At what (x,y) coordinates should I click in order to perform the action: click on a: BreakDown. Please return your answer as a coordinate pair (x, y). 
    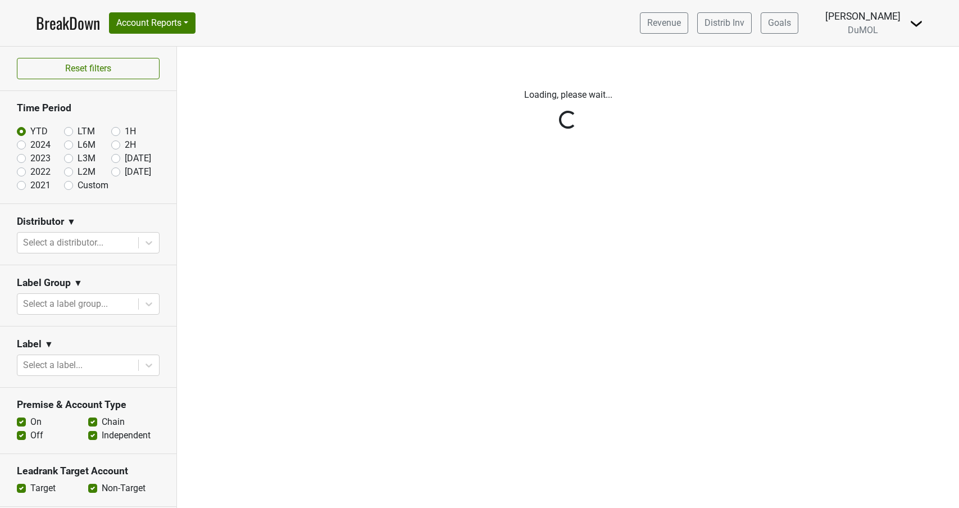
    Looking at the image, I should click on (68, 23).